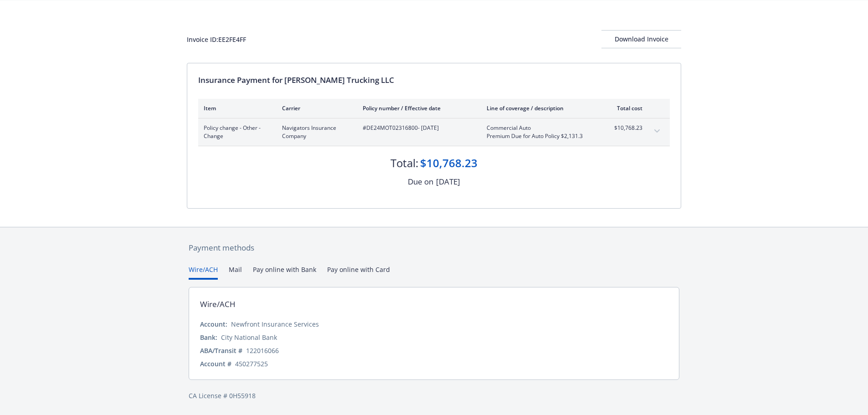  I want to click on div: Policy number / Effective date, so click(418, 108).